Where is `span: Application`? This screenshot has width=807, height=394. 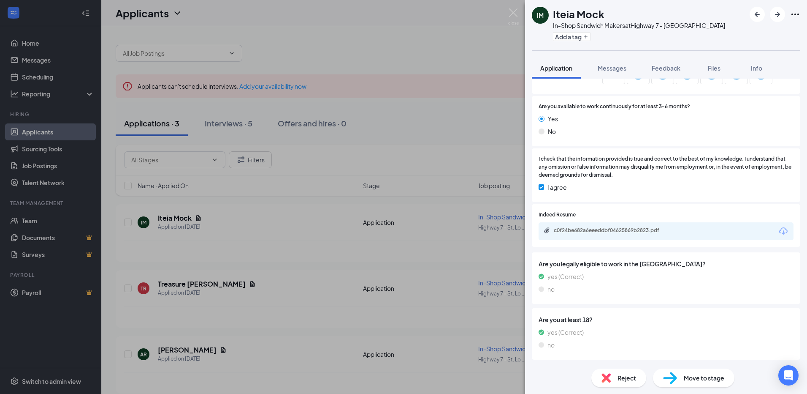 span: Application is located at coordinates (557, 68).